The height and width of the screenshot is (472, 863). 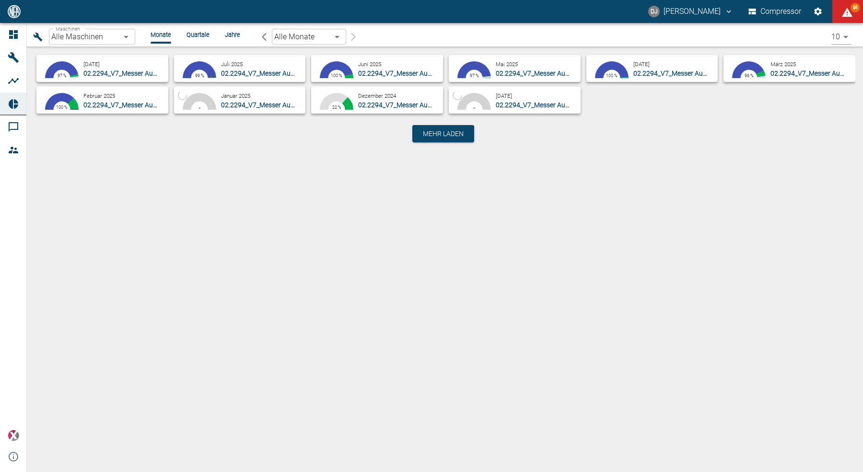 I want to click on small: Juni 2025, so click(x=370, y=64).